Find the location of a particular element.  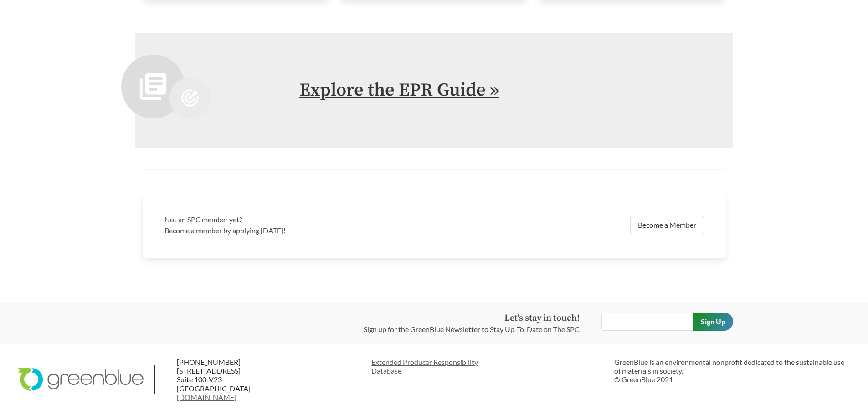

h3: Not an SPC member yet? is located at coordinates (297, 220).